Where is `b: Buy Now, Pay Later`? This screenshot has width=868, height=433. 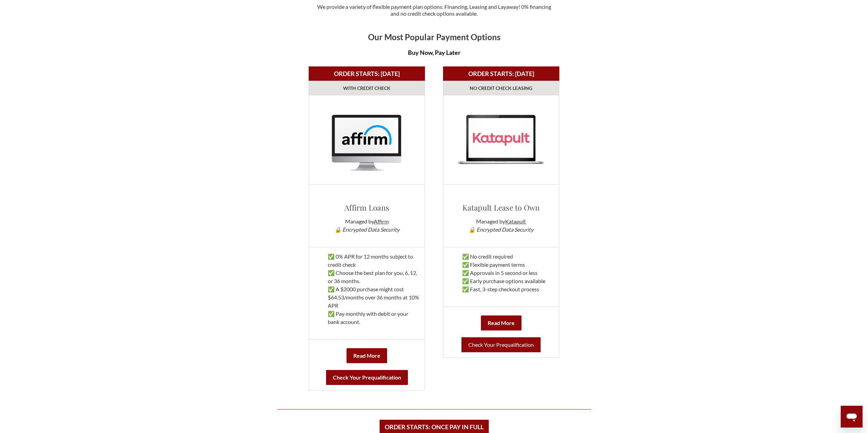
b: Buy Now, Pay Later is located at coordinates (434, 52).